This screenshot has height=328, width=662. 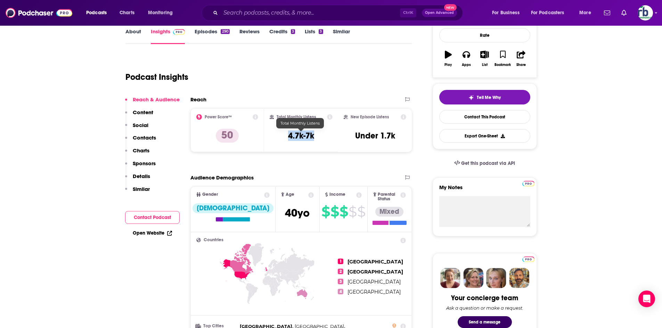 I want to click on h1: Podcast Insights, so click(x=157, y=77).